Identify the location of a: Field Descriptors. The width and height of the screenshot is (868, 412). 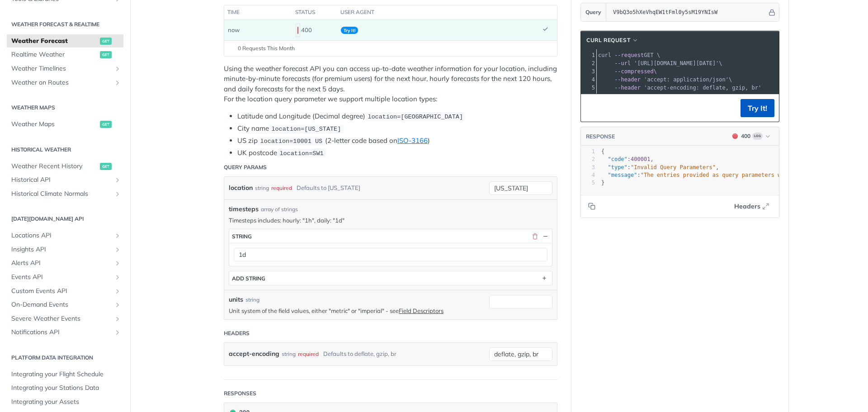
(421, 311).